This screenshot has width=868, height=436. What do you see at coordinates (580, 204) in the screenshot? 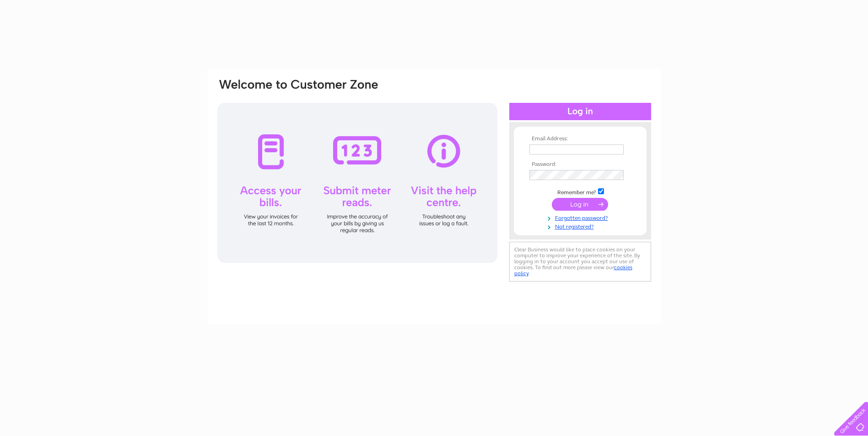
I see `input: Submit` at bounding box center [580, 204].